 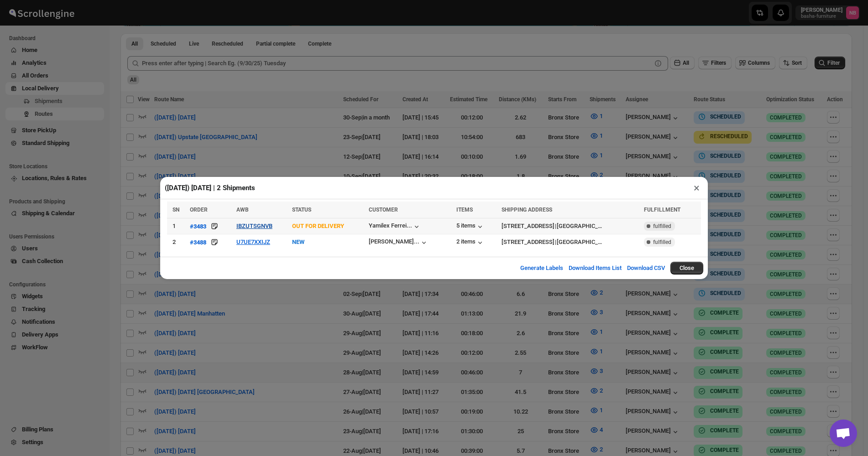 I want to click on td: 2, so click(x=177, y=242).